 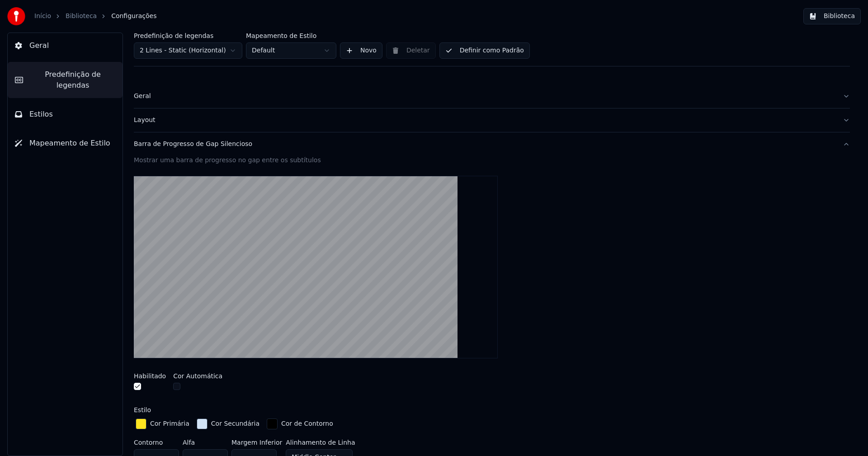 What do you see at coordinates (484, 144) in the screenshot?
I see `div: Barra de Progresso de Gap Silencioso` at bounding box center [484, 144].